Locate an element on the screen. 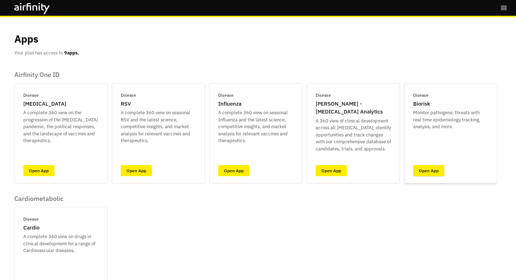  p: Monitor pathogenic threats with real time epidemiology tracking, analysis, and more. is located at coordinates (451, 120).